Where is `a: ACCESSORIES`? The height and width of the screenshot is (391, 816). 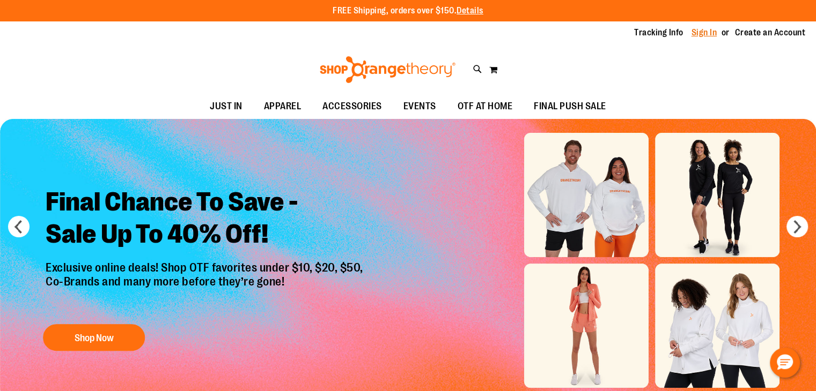 a: ACCESSORIES is located at coordinates (352, 107).